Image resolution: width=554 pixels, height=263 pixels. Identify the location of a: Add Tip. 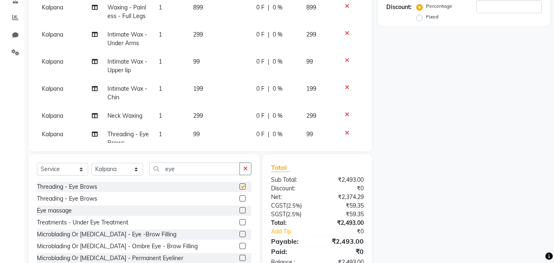
(295, 231).